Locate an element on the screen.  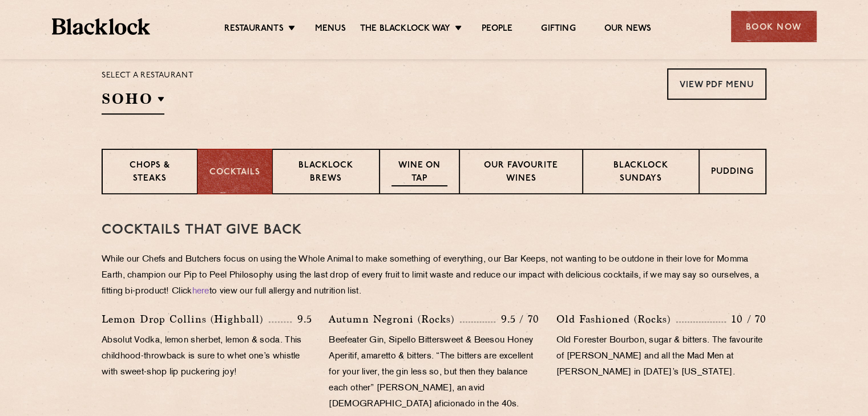
p: While our Chefs and Butchers focus on using the Whole Animal to make something of everything, our... is located at coordinates (434, 276).